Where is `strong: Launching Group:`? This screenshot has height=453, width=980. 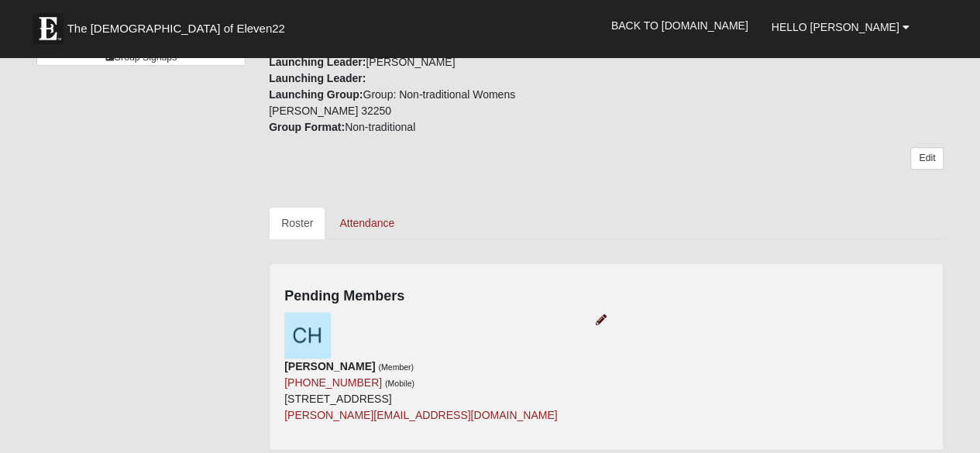
strong: Launching Group: is located at coordinates (315, 94).